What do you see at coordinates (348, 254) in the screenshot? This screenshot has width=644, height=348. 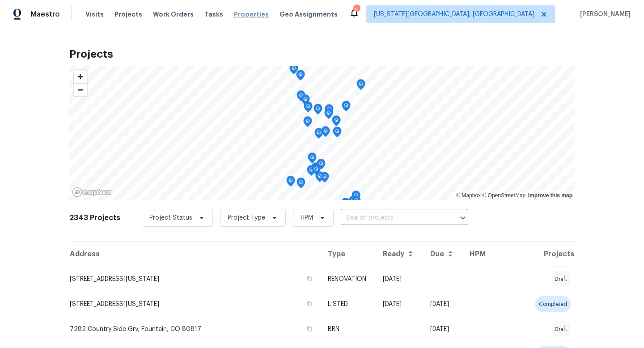 I see `th: Type` at bounding box center [348, 254].